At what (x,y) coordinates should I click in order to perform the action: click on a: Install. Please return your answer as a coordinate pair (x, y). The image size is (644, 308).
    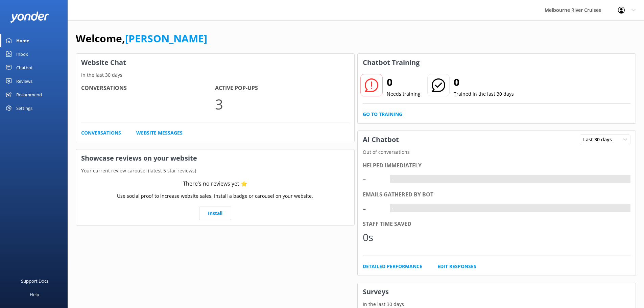
    Looking at the image, I should click on (215, 213).